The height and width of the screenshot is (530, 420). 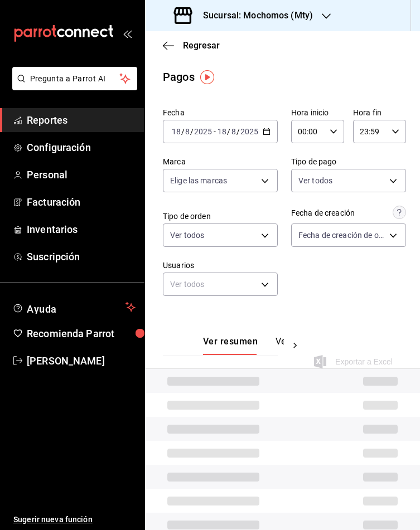 I want to click on span: Pregunta a Parrot AI, so click(x=74, y=78).